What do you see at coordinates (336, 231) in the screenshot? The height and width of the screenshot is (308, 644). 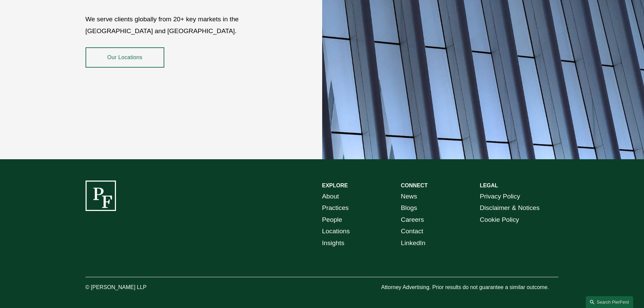 I see `a: Locations` at bounding box center [336, 231].